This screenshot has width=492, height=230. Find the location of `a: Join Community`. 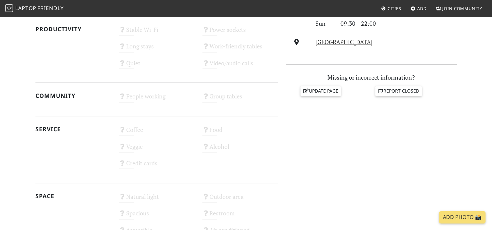

a: Join Community is located at coordinates (459, 8).